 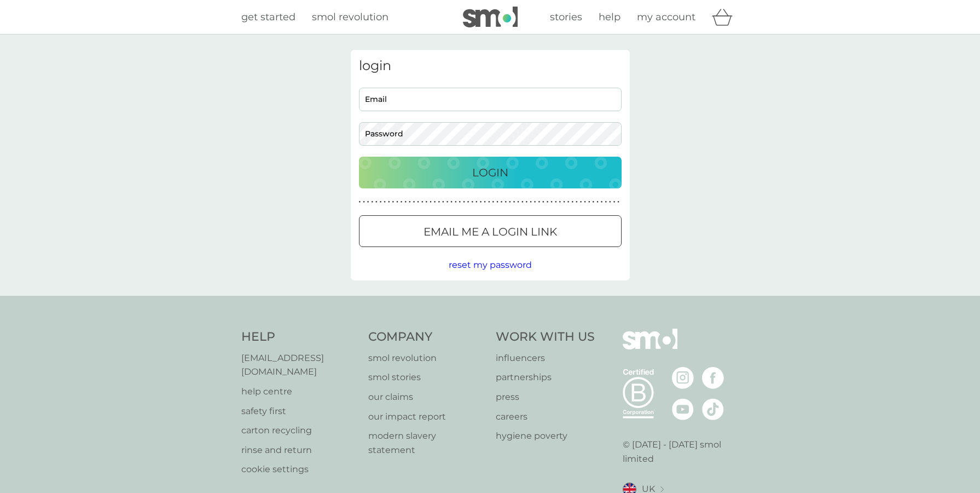 What do you see at coordinates (566, 17) in the screenshot?
I see `a: stories` at bounding box center [566, 17].